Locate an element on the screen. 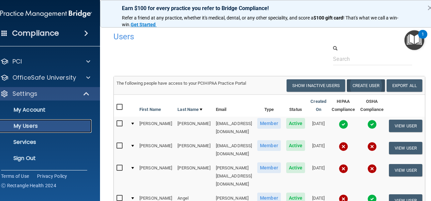  p: Earn $100 for every practice you refer to Bridge Compliance! is located at coordinates (261, 8).